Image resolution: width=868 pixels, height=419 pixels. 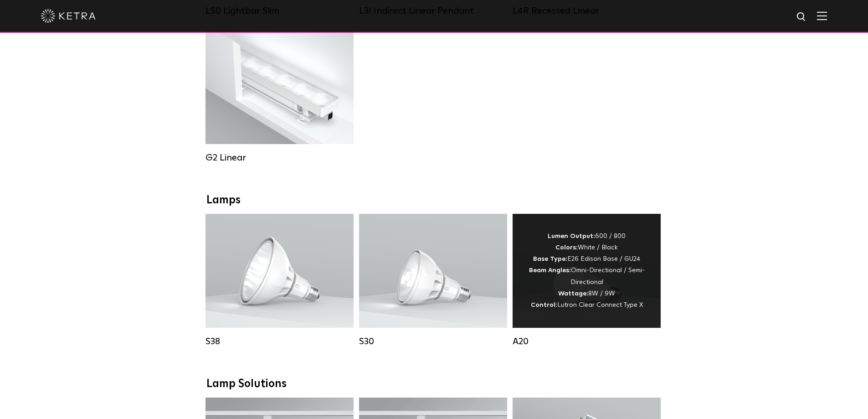 What do you see at coordinates (550, 258) in the screenshot?
I see `strong: Base Type:` at bounding box center [550, 258].